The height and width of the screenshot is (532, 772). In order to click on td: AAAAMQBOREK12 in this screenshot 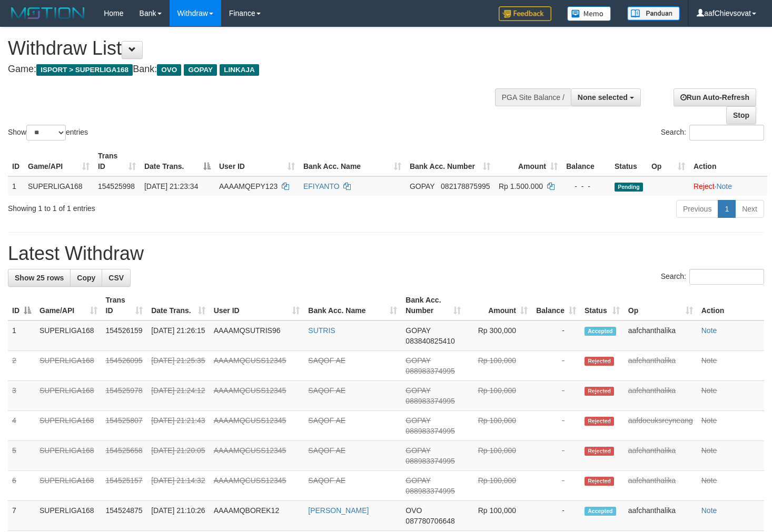, I will do `click(257, 516)`.